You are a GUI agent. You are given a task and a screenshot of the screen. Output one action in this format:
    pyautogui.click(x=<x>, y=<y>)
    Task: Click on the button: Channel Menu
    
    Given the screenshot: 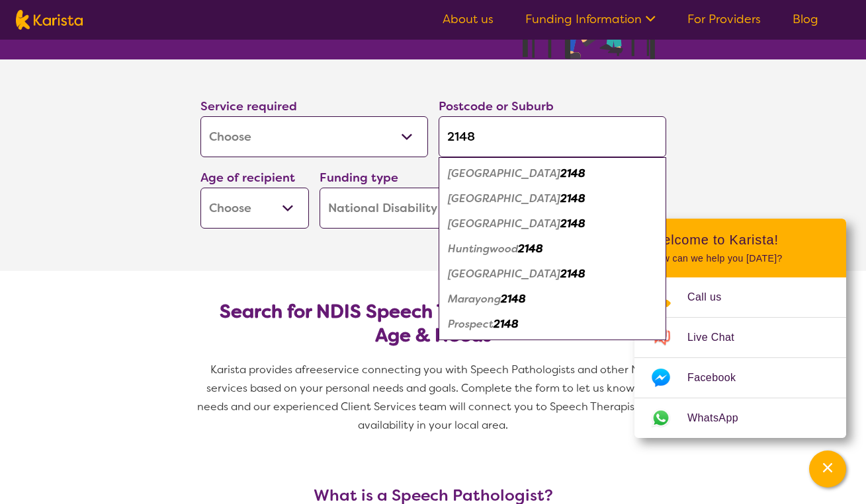 What is the action you would take?
    pyautogui.click(x=828, y=470)
    